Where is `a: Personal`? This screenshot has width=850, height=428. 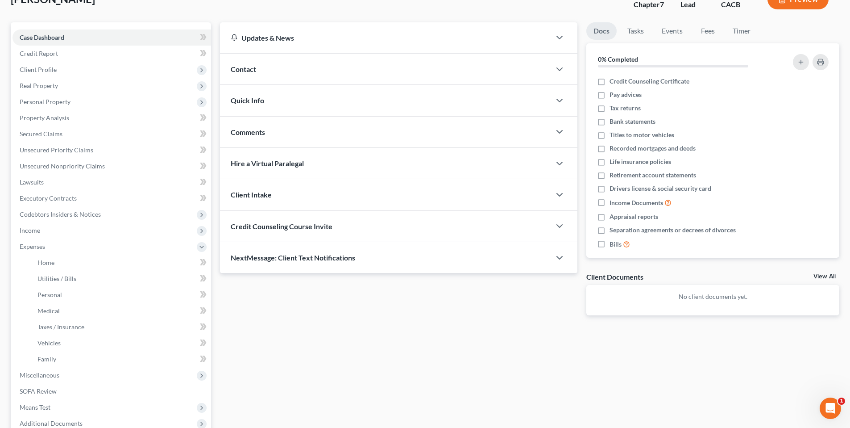
a: Personal is located at coordinates (121, 295).